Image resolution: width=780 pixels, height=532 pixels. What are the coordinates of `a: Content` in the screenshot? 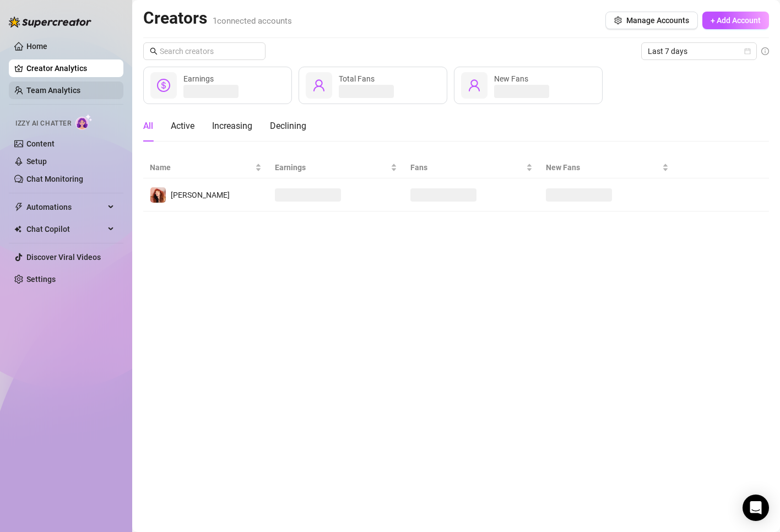 It's located at (40, 144).